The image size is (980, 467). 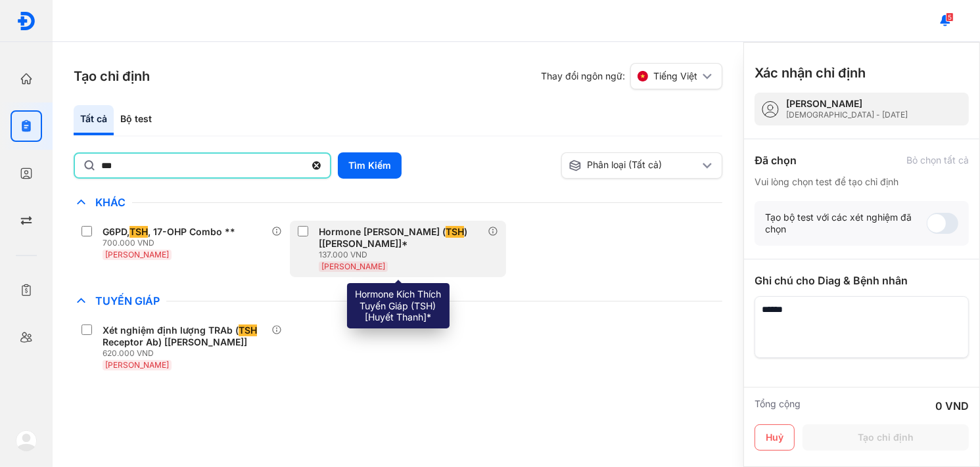 I want to click on span: 5, so click(x=950, y=17).